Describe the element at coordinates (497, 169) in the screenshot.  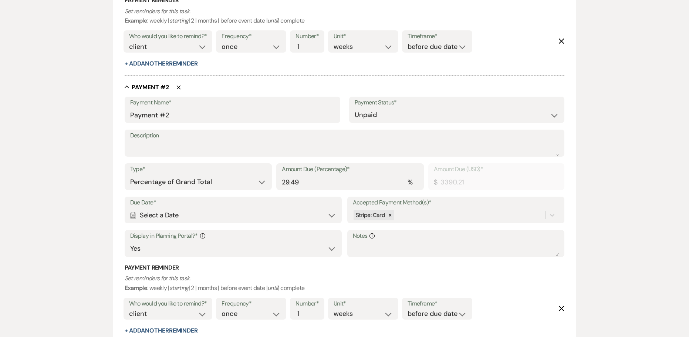
I see `label: Amount Due (USD)*` at that location.